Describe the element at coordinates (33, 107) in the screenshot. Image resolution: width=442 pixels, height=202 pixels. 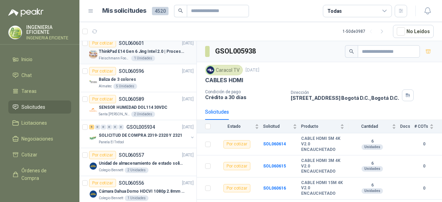
I see `span: Solicitudes` at that location.